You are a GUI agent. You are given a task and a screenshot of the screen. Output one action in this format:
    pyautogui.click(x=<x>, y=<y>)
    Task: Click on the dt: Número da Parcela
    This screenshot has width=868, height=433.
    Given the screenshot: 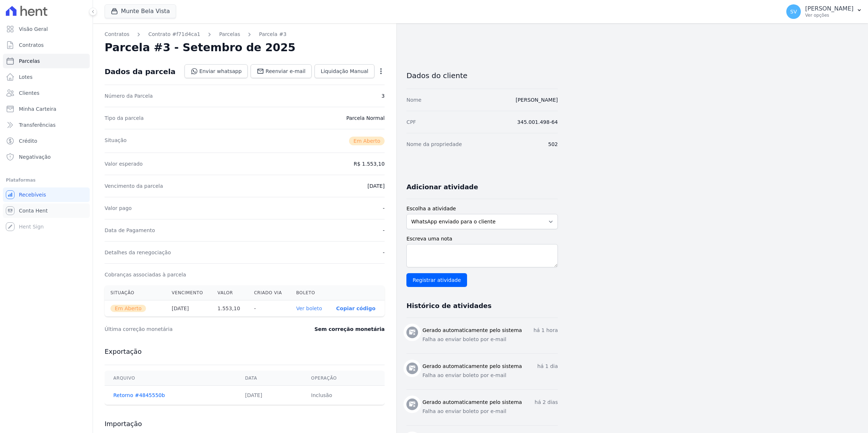 What is the action you would take?
    pyautogui.click(x=129, y=96)
    